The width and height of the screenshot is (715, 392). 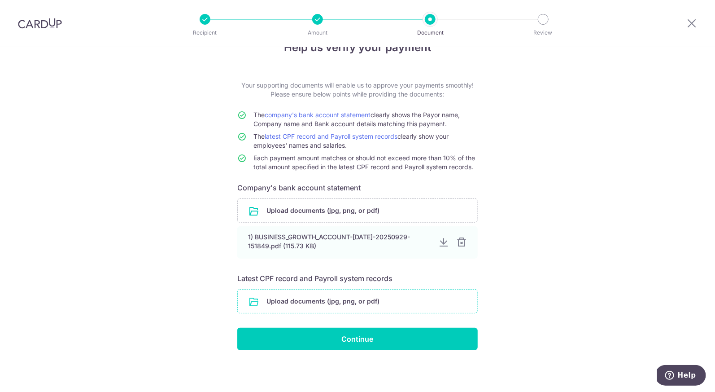 I want to click on span: The clearly shows the Payor name, Company name and Bank account details matching this payment., so click(x=357, y=119).